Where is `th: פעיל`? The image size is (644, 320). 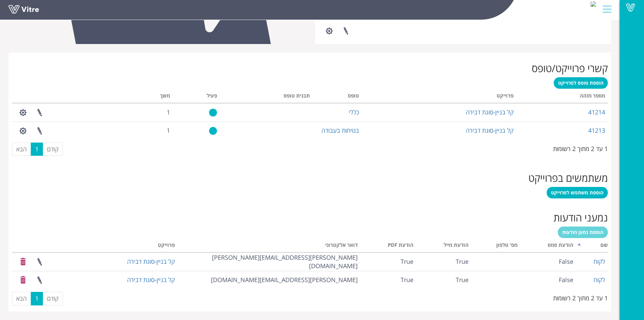
th: פעיל is located at coordinates (196, 97).